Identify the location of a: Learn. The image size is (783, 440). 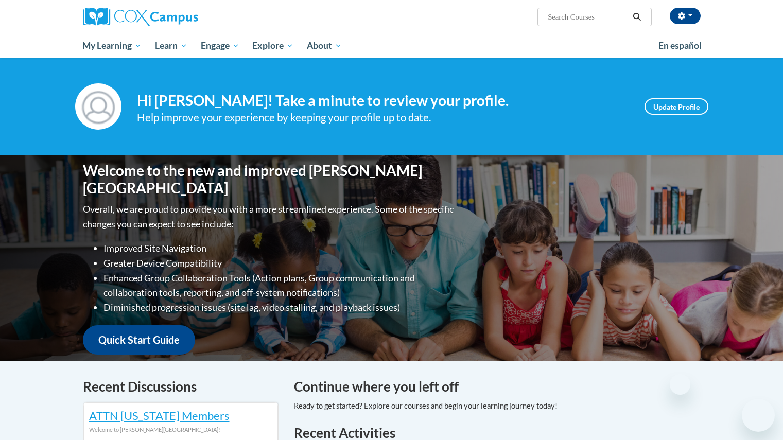
(171, 46).